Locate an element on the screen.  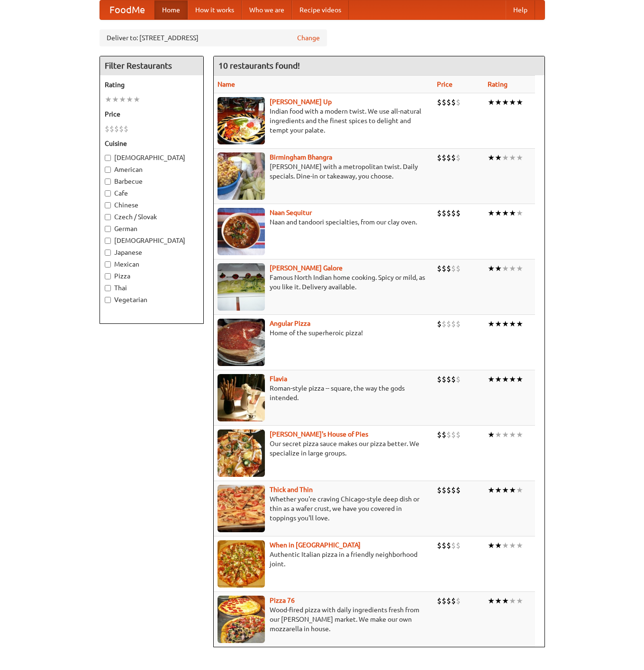
input: Chinese is located at coordinates (108, 205).